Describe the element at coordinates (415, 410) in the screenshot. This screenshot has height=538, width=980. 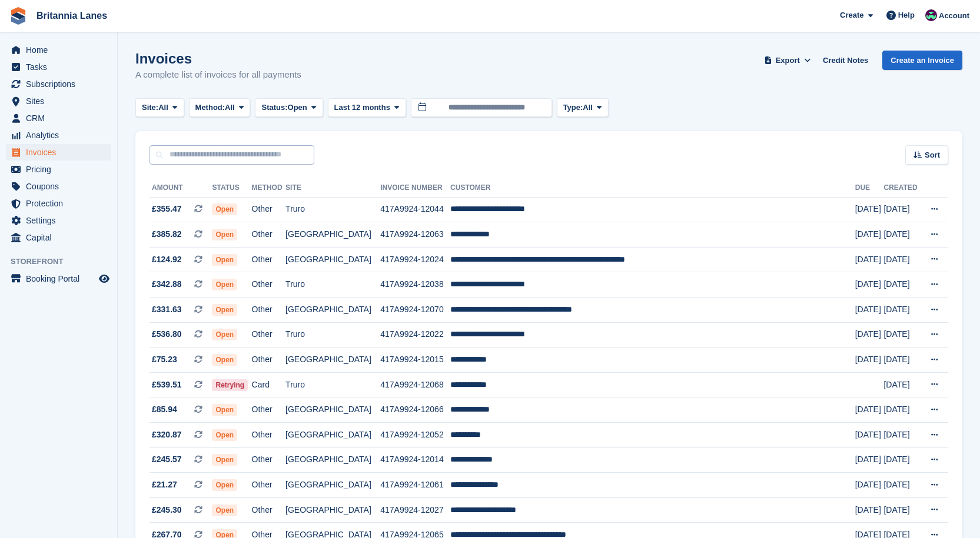
I see `td: 417A9924-12066` at that location.